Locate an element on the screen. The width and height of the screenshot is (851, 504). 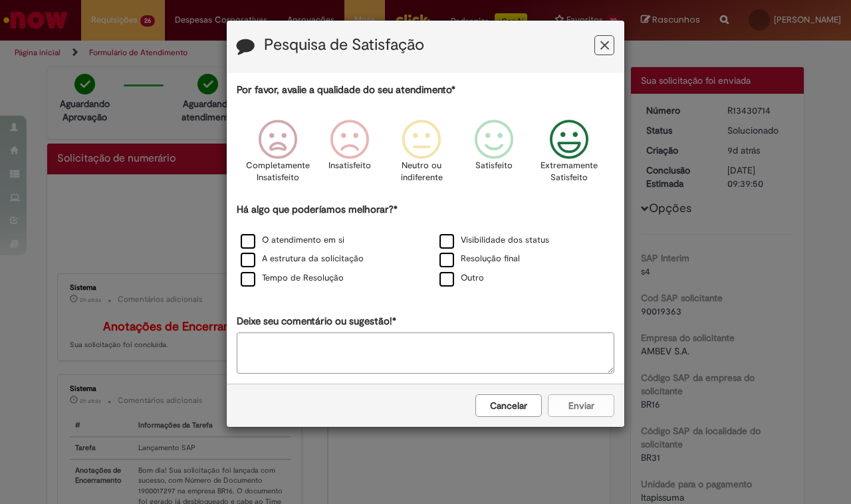
label: Deixe seu comentário ou sugestão!* is located at coordinates (317, 321).